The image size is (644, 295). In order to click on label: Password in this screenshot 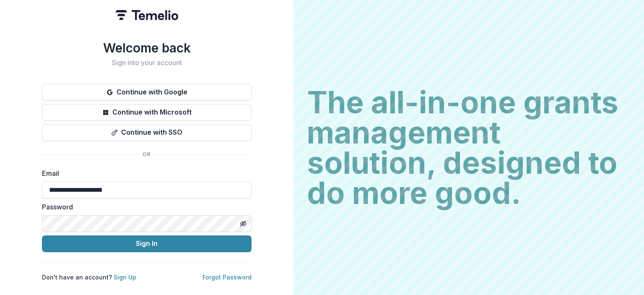, I will do `click(144, 207)`.